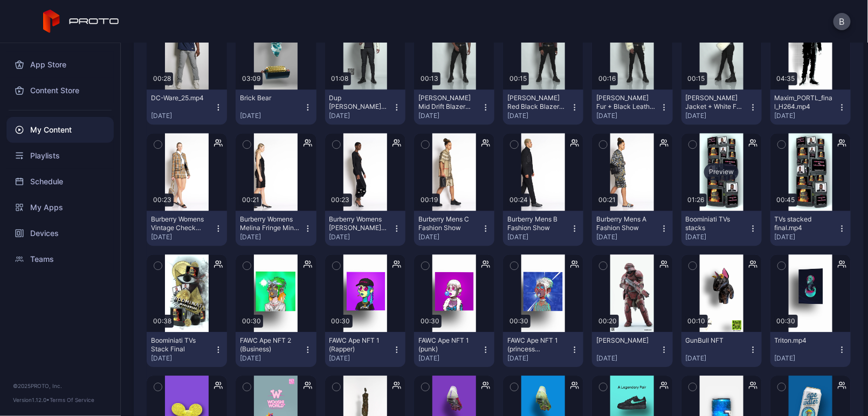  Describe the element at coordinates (716, 340) in the screenshot. I see `div: GunBull NFT` at that location.